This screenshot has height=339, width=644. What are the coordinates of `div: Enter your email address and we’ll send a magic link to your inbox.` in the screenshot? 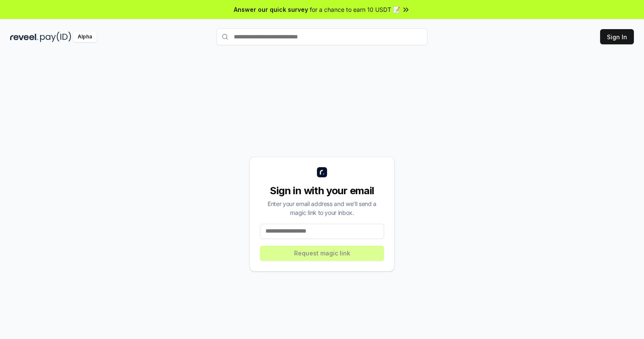 It's located at (322, 208).